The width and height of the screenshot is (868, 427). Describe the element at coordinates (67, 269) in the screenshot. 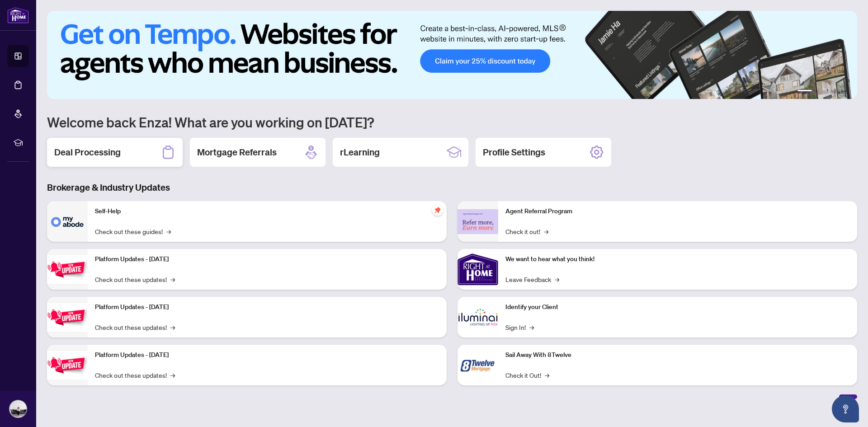

I see `img: Platform Updates - July 21, 2025` at that location.